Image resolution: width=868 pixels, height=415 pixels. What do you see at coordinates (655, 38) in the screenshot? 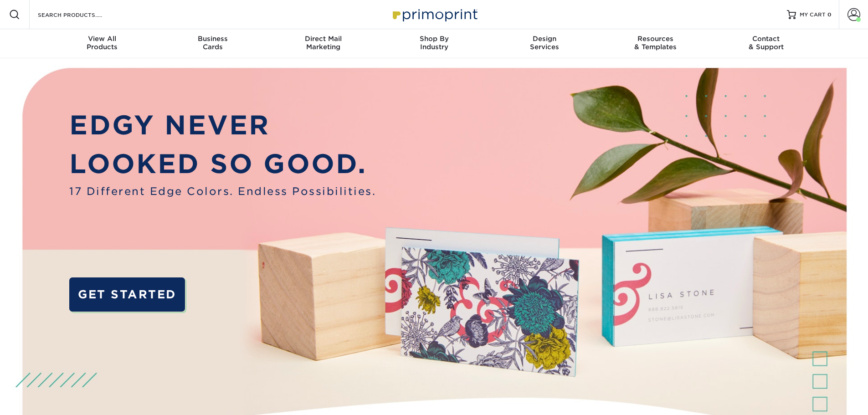
I see `span: Resources` at bounding box center [655, 38].